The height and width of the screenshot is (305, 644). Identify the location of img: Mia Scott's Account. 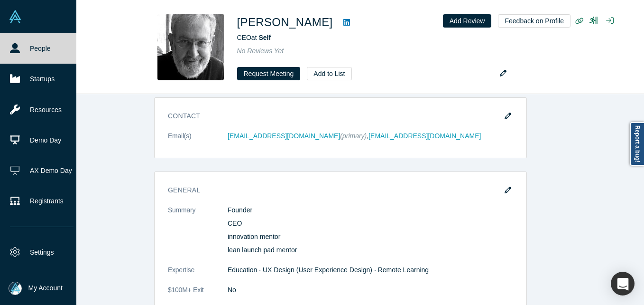
(15, 288).